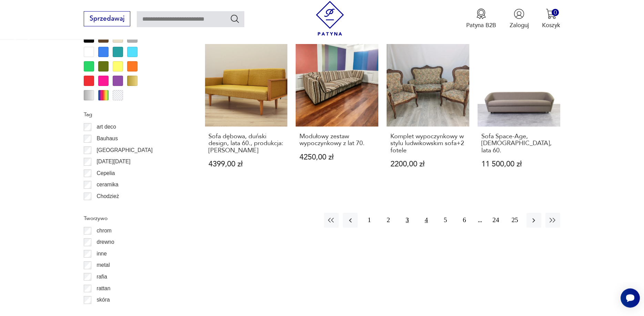 This screenshot has height=316, width=644. Describe the element at coordinates (103, 265) in the screenshot. I see `p: metal` at that location.